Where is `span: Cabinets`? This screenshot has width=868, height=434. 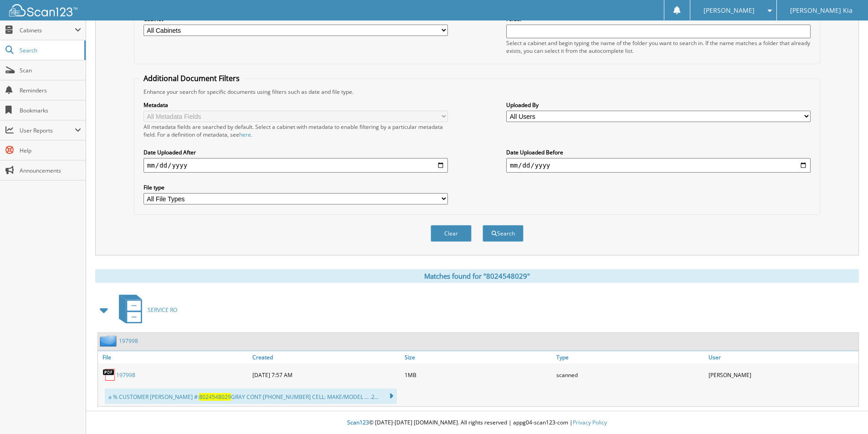
span: Cabinets is located at coordinates (47, 30).